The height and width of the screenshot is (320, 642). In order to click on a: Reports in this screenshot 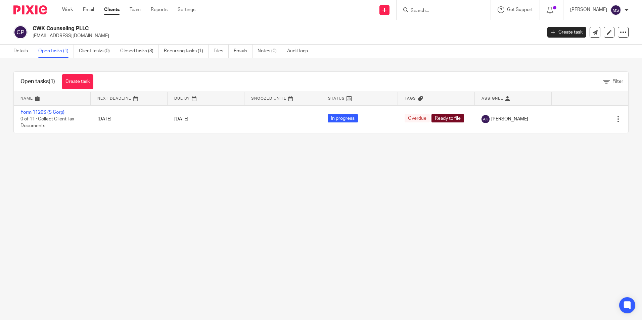, I will do `click(159, 10)`.